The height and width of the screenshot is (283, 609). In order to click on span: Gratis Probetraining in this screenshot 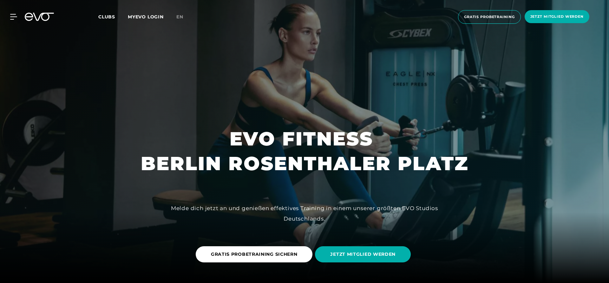, I will do `click(490, 17)`.